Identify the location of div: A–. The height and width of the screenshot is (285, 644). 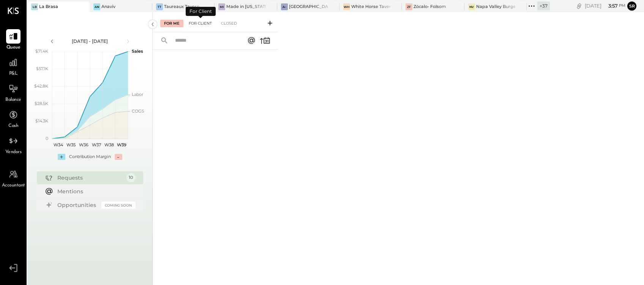
(285, 7).